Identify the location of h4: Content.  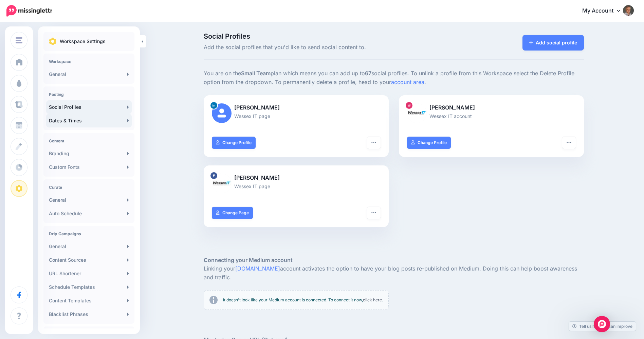
(89, 141).